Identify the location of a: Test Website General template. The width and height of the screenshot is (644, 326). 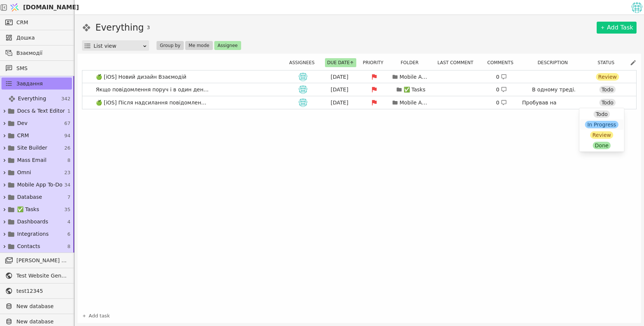
(36, 276).